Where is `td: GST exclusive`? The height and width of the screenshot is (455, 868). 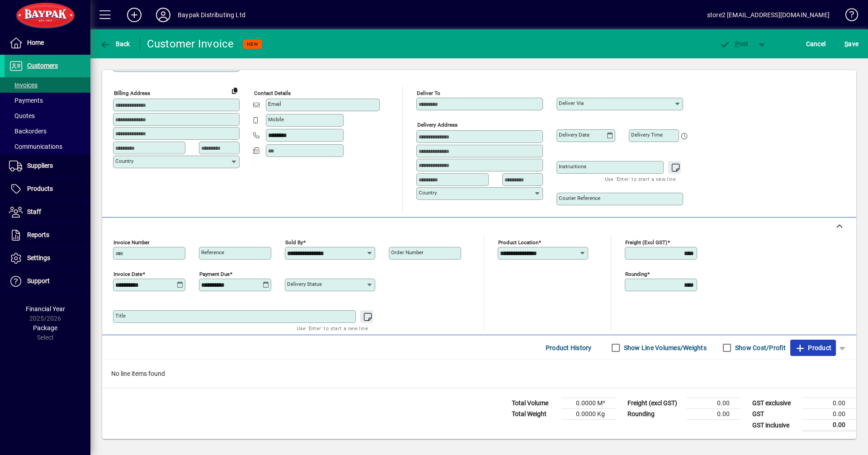 td: GST exclusive is located at coordinates (775, 403).